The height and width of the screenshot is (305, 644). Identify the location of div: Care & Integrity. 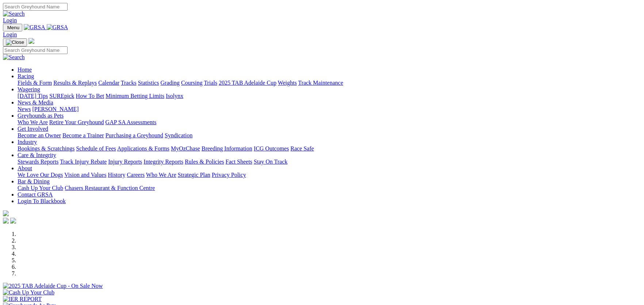
(329, 161).